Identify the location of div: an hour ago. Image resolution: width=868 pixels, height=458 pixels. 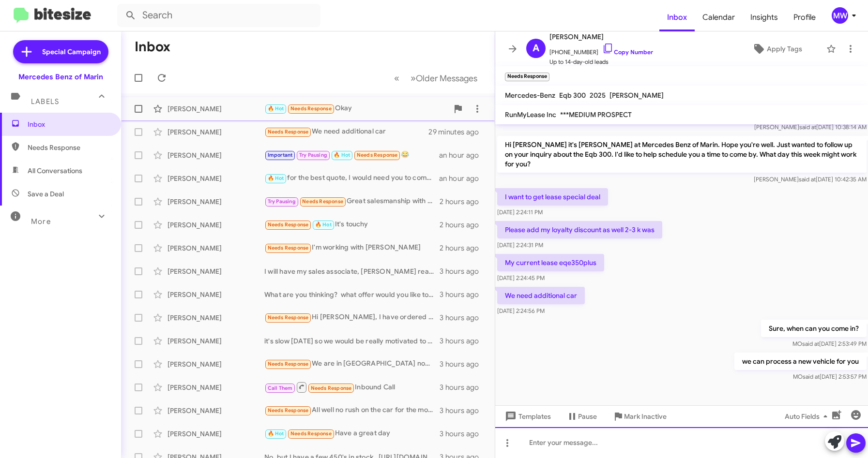
(463, 155).